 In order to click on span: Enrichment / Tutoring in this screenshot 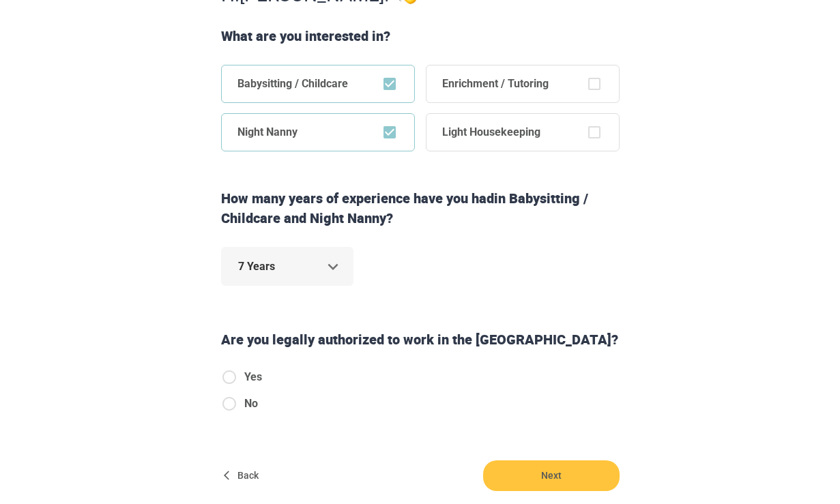, I will do `click(496, 84)`.